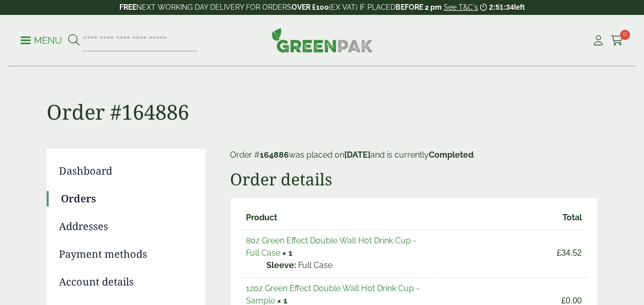 Image resolution: width=644 pixels, height=305 pixels. Describe the element at coordinates (572, 300) in the screenshot. I see `bdi: 0.00` at that location.